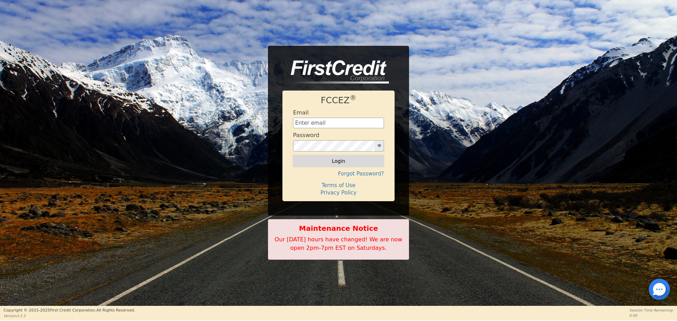 The width and height of the screenshot is (677, 321). What do you see at coordinates (334, 146) in the screenshot?
I see `input: password` at bounding box center [334, 146].